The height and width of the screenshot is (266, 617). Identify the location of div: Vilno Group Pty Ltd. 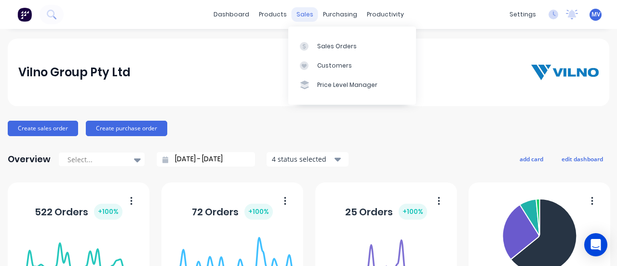
(74, 72).